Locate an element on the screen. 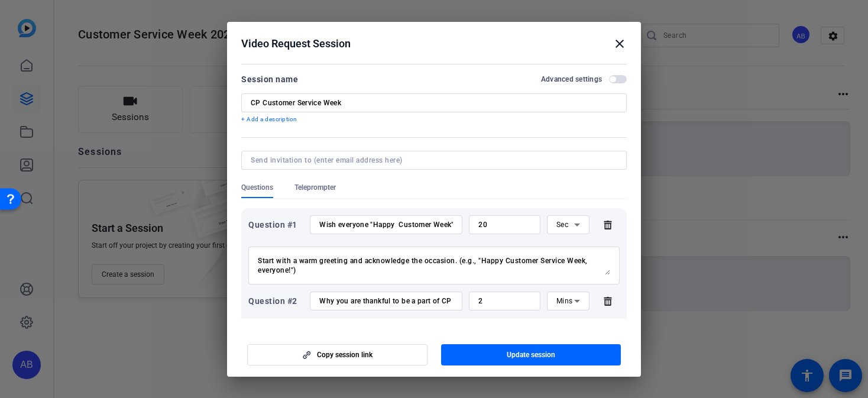 The width and height of the screenshot is (868, 398). h2: Advanced settings is located at coordinates (571, 79).